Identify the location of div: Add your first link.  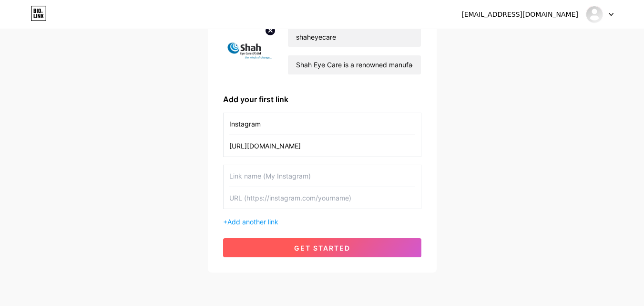
(322, 99).